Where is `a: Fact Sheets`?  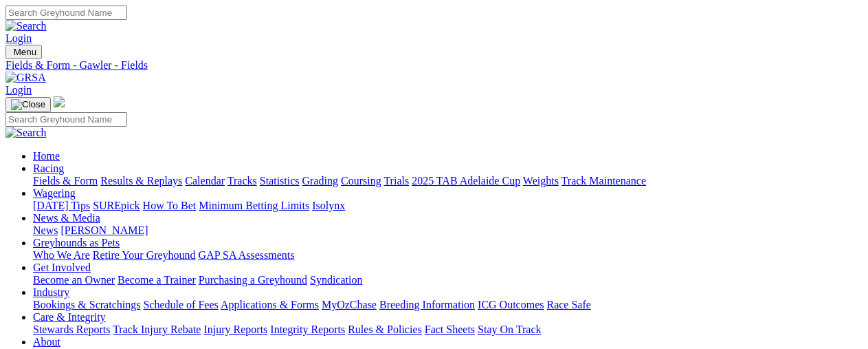
a: Fact Sheets is located at coordinates (449, 329).